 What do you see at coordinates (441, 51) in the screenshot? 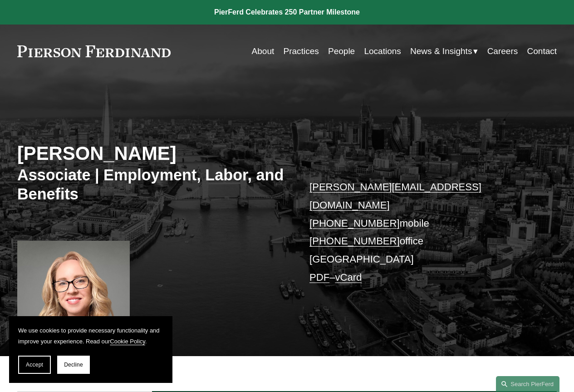
I see `span: News & Insights` at bounding box center [441, 51].